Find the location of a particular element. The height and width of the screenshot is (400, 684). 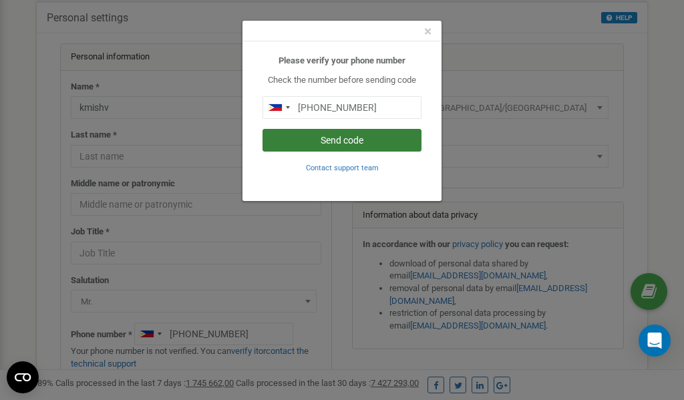

b: Please verify your phone number is located at coordinates (342, 60).